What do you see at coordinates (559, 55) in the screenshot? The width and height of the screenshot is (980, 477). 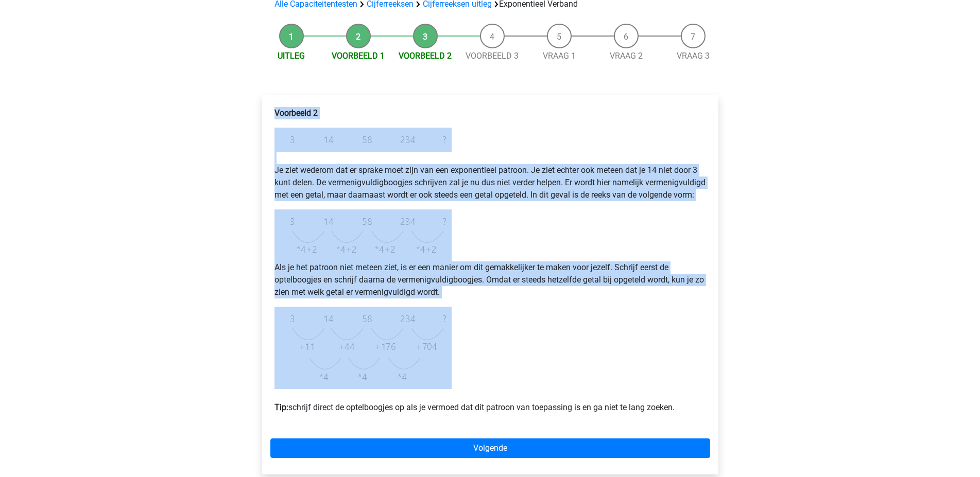 I see `a: Vraag 1` at bounding box center [559, 55].